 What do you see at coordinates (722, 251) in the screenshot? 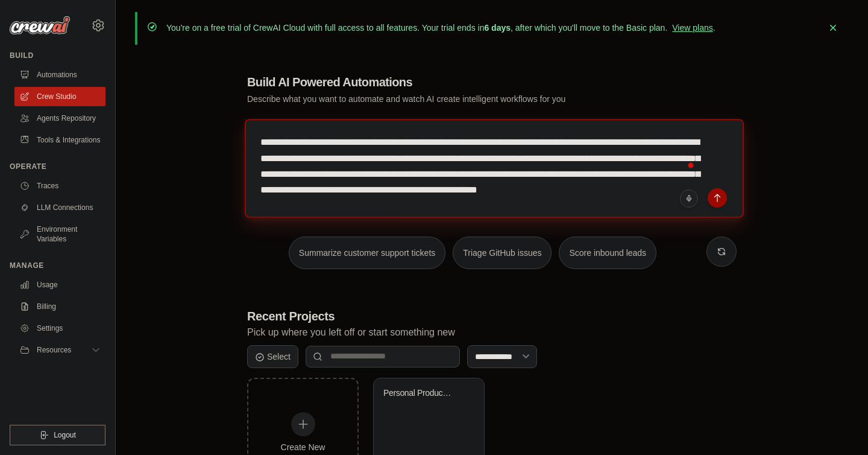
I see `button: Get new suggestions` at bounding box center [722, 251].